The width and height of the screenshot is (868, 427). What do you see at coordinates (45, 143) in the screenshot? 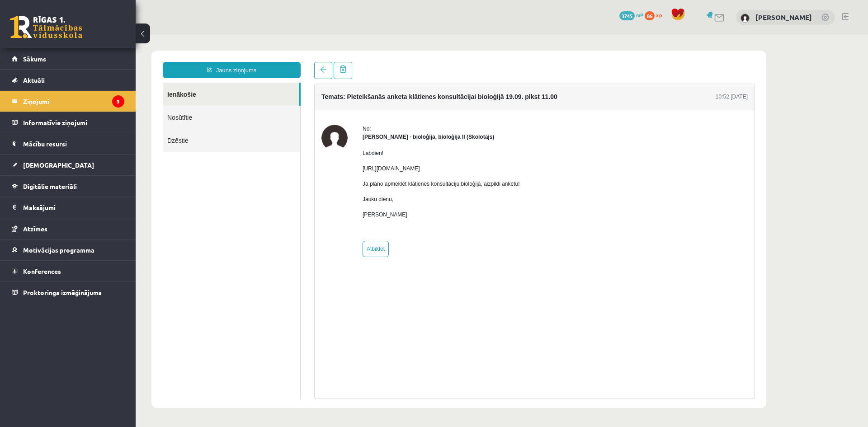
I see `span: Mācību resursi` at bounding box center [45, 143].